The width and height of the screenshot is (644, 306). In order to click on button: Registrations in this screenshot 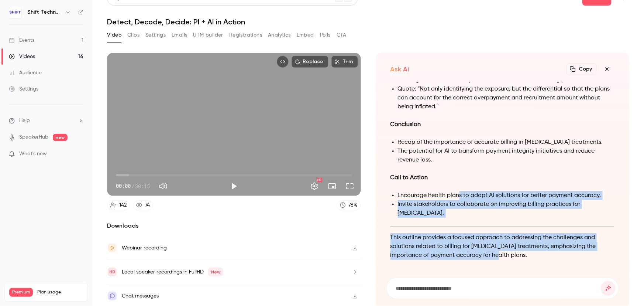, I will do `click(246, 35)`.